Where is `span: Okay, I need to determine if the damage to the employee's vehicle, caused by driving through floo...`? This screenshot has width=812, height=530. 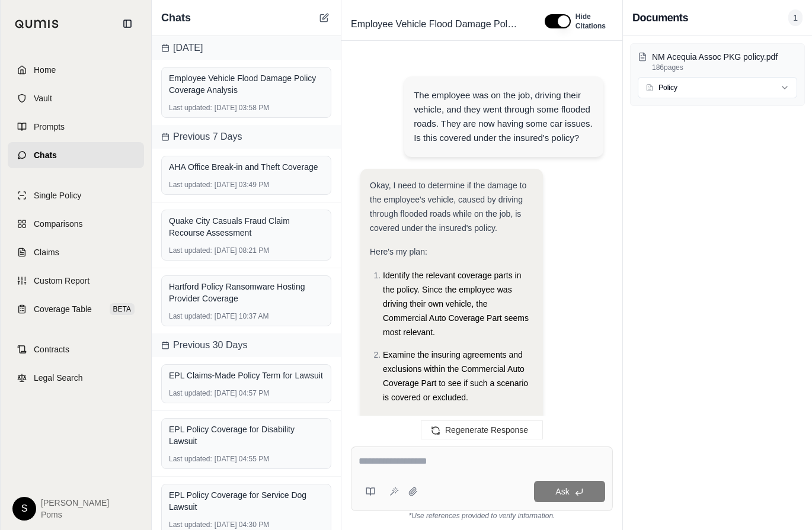 span: Okay, I need to determine if the damage to the employee's vehicle, caused by driving through floo... is located at coordinates (448, 206).